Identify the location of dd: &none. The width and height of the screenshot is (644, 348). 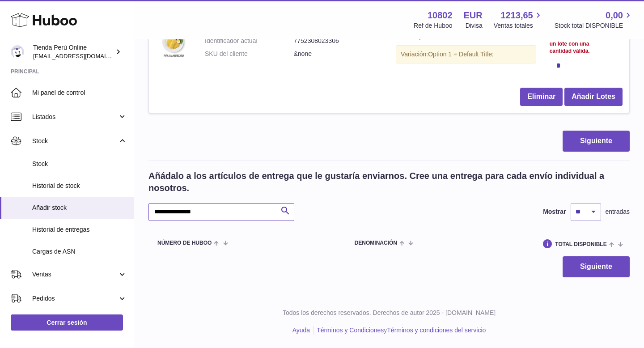
(338, 54).